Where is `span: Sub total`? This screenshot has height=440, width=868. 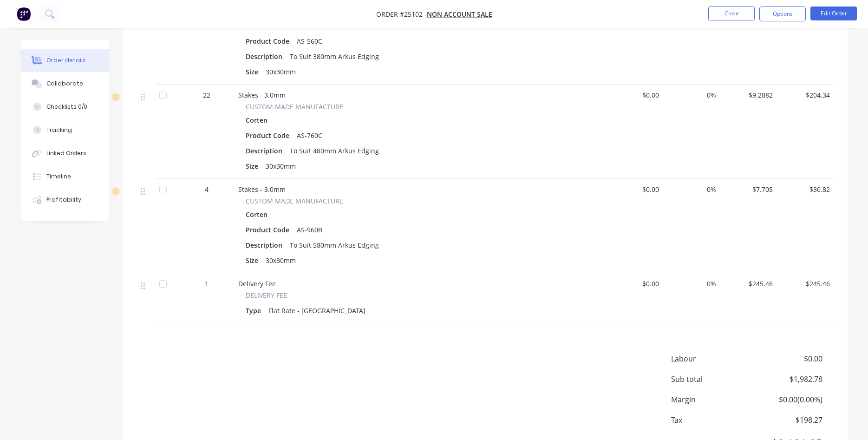 span: Sub total is located at coordinates (713, 379).